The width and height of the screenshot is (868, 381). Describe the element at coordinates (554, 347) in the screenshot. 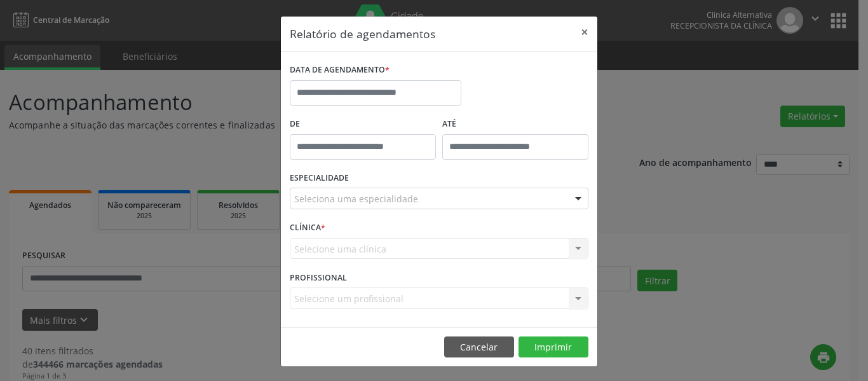

I see `button: Imprimir` at that location.